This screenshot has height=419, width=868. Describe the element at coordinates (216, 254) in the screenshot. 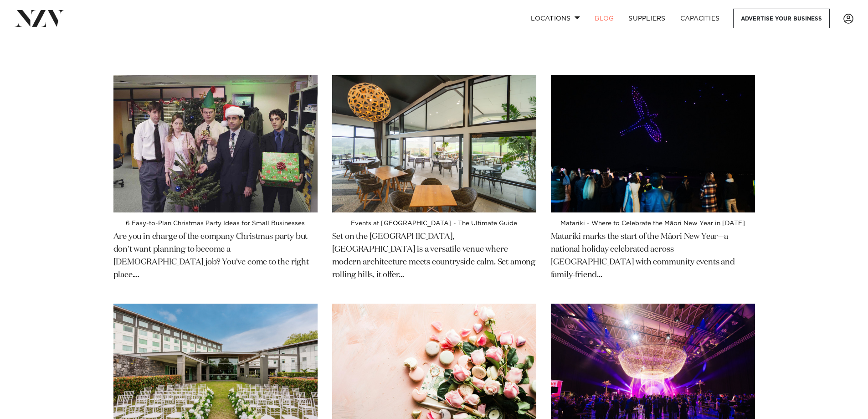

I see `p: Are you in charge of the company Christmas party but don't want planning to become a [DEMOGRAPHIC...` at that location.